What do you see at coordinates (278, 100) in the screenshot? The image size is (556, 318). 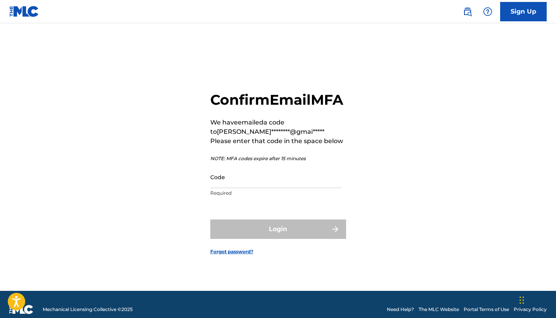 I see `h2: Confirm Email MFA` at bounding box center [278, 100].